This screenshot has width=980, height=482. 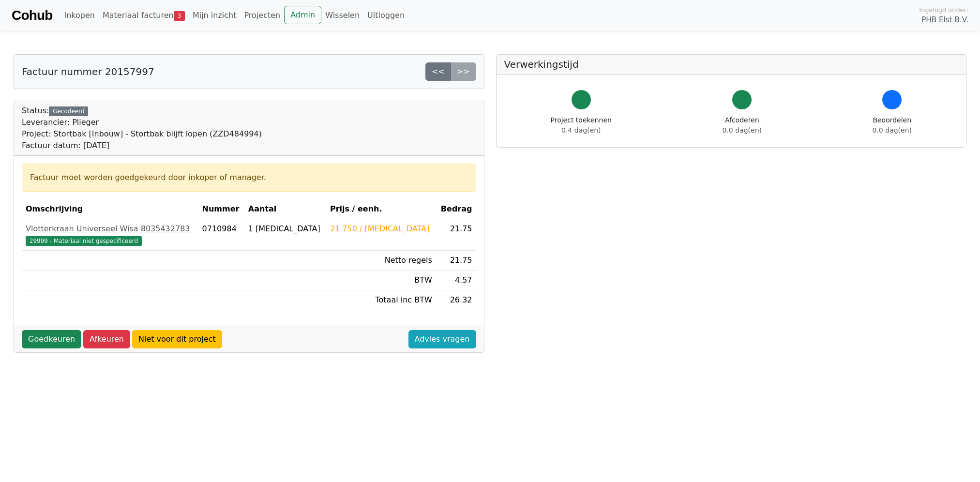 I want to click on a: Admin, so click(x=302, y=15).